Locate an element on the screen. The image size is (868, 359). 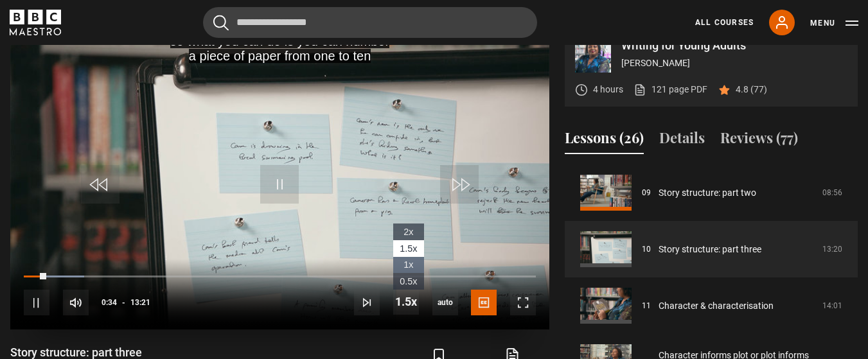
button: Pause is located at coordinates (37, 302).